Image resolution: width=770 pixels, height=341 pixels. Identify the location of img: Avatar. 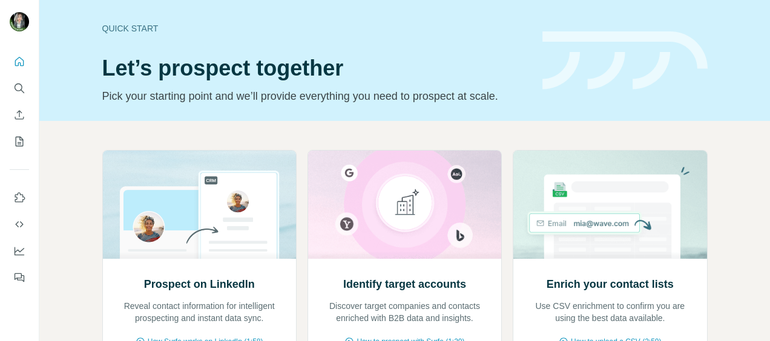
(19, 22).